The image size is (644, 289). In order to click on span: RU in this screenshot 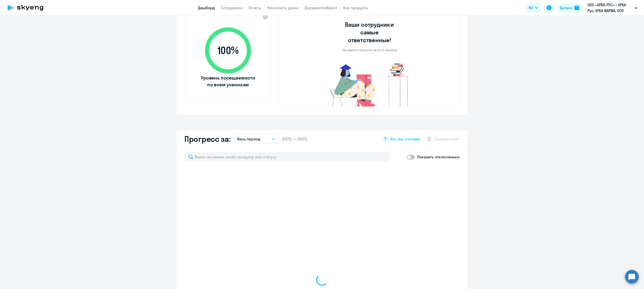, I will do `click(531, 8)`.